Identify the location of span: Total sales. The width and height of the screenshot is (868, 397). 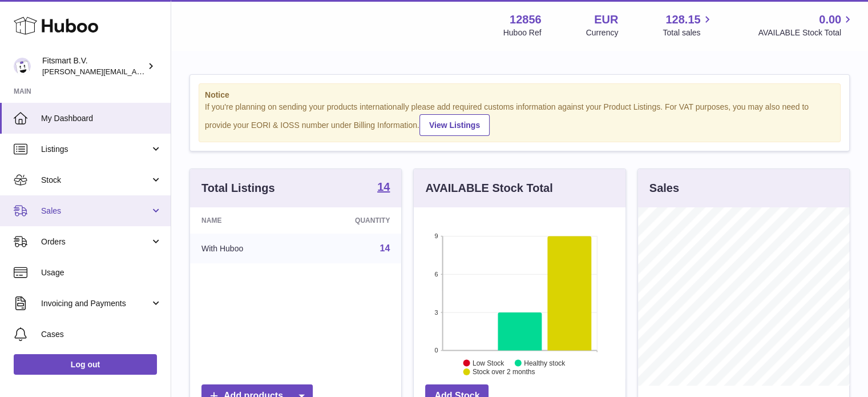
(688, 33).